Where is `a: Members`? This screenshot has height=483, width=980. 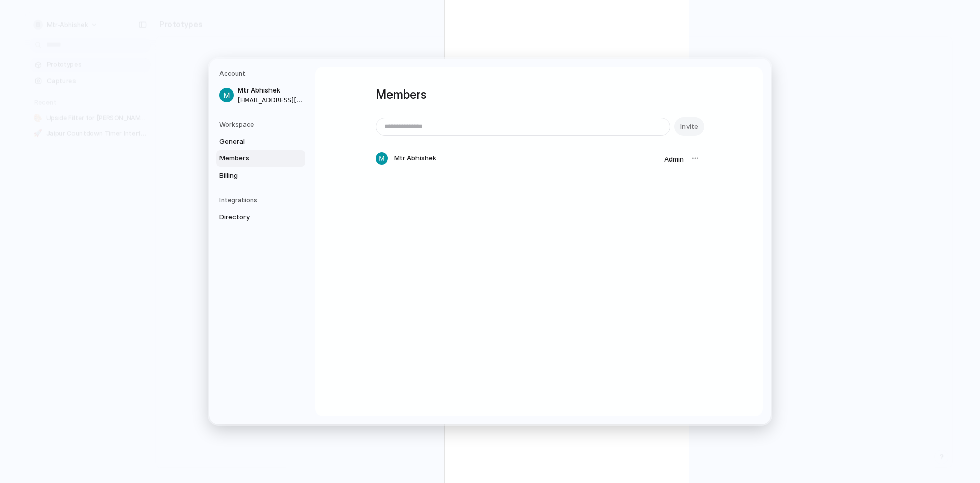 a: Members is located at coordinates (261, 159).